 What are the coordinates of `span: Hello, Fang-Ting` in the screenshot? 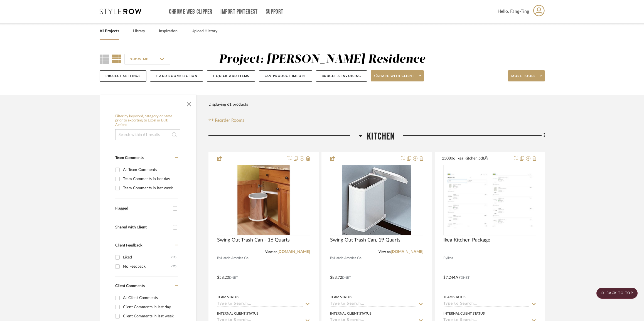 It's located at (513, 12).